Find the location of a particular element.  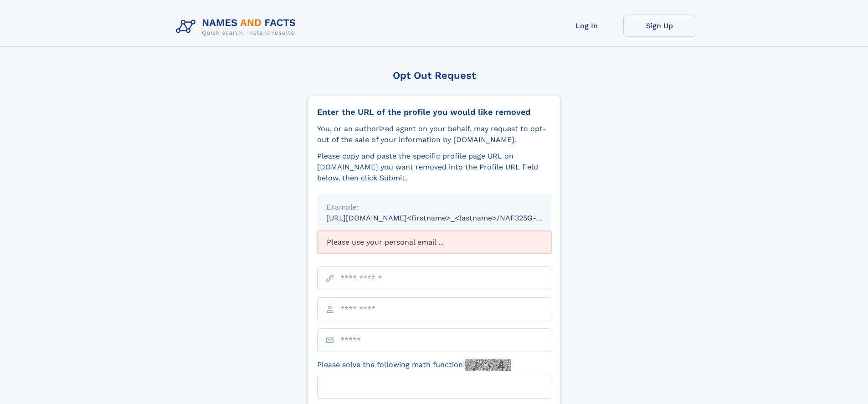

div: Enter the URL of the profile you would like removed is located at coordinates (434, 112).